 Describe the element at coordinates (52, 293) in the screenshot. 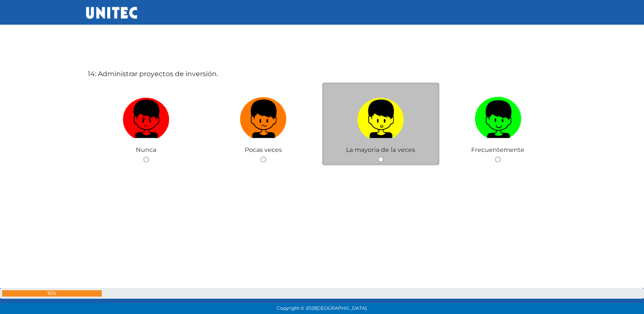

I see `div: 16%` at that location.